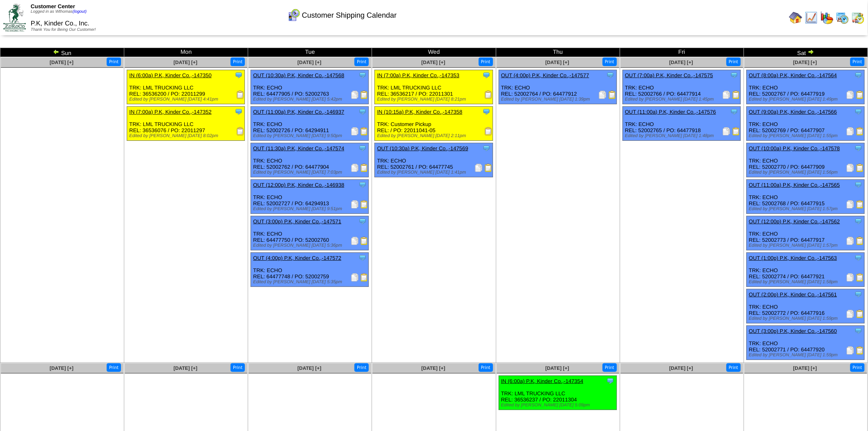 Image resolution: width=868 pixels, height=431 pixels. What do you see at coordinates (681, 87) in the screenshot?
I see `div: TRK: ECHO REL: 52002766 / PO: 64477914` at bounding box center [681, 87].